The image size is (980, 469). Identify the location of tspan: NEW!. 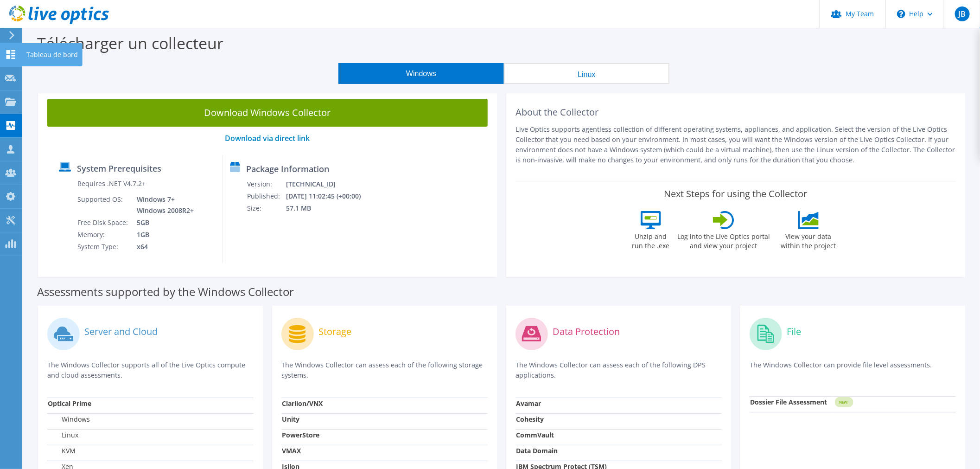
(844, 402).